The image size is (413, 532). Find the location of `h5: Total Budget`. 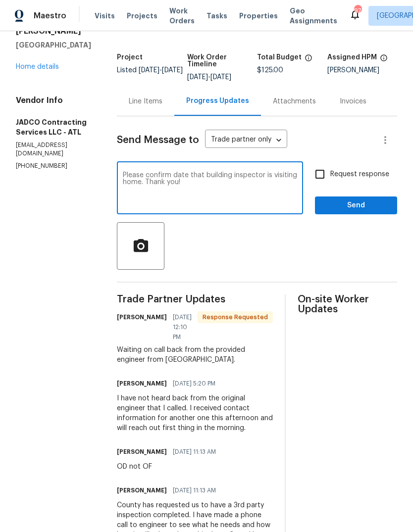

h5: Total Budget is located at coordinates (279, 57).